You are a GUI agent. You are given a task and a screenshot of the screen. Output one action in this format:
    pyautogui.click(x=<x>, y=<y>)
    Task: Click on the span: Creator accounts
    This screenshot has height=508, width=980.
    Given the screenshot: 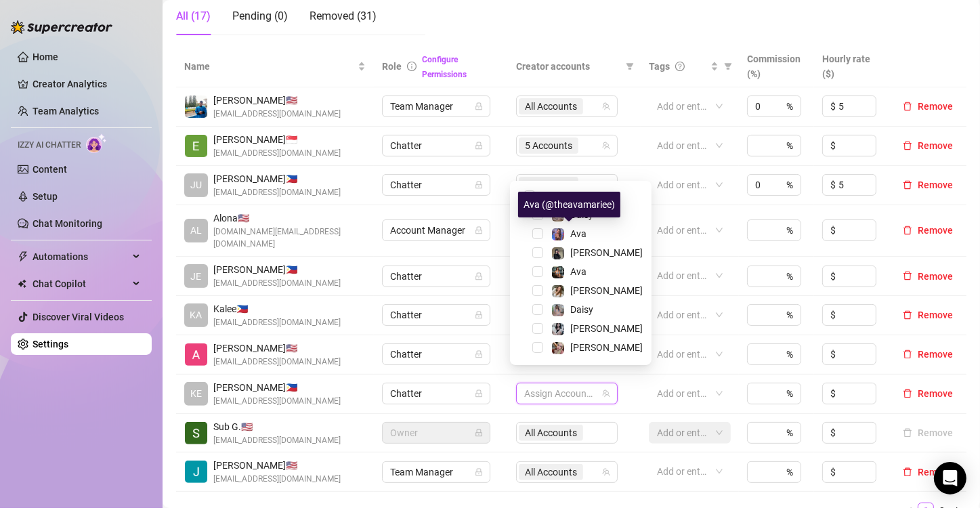 What is the action you would take?
    pyautogui.click(x=568, y=67)
    